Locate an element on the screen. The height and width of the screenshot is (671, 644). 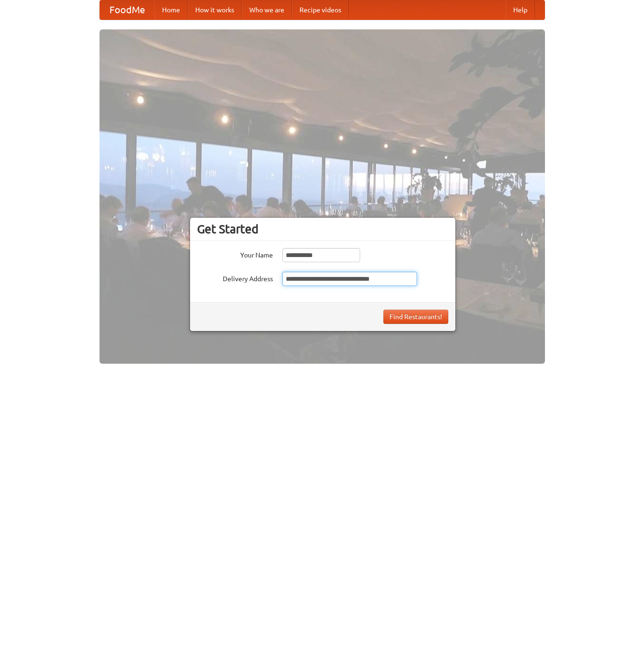
label: Your Name is located at coordinates (235, 254).